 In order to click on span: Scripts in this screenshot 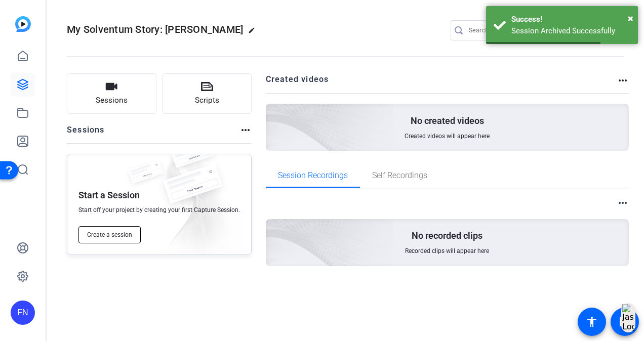, I will do `click(207, 100)`.